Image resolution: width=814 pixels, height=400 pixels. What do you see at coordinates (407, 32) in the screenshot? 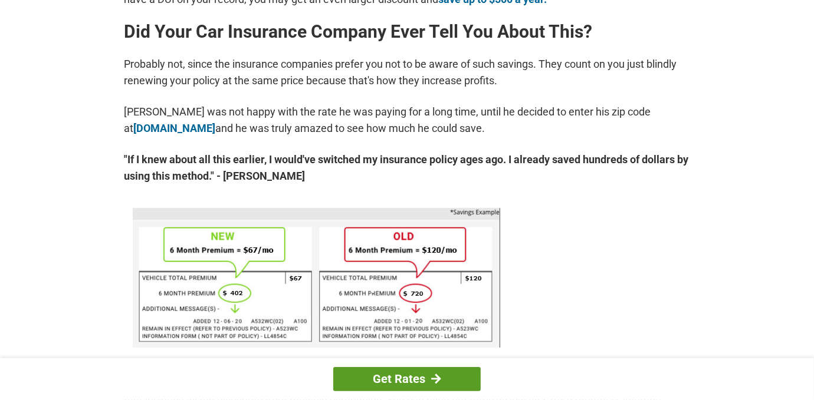
I see `h2: Did Your Car Insurance Company Ever Tell You About This?` at bounding box center [407, 32].